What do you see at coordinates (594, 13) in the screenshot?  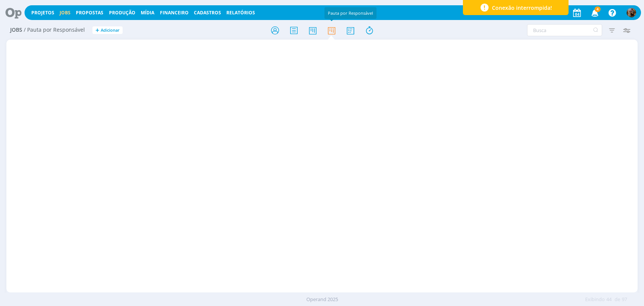 I see `button: 4` at bounding box center [594, 13].